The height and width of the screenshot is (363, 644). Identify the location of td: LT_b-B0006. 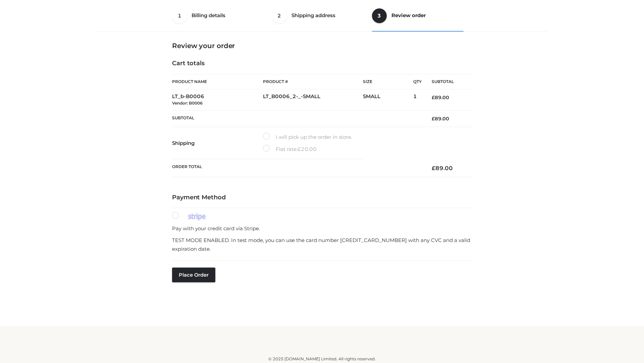
(217, 100).